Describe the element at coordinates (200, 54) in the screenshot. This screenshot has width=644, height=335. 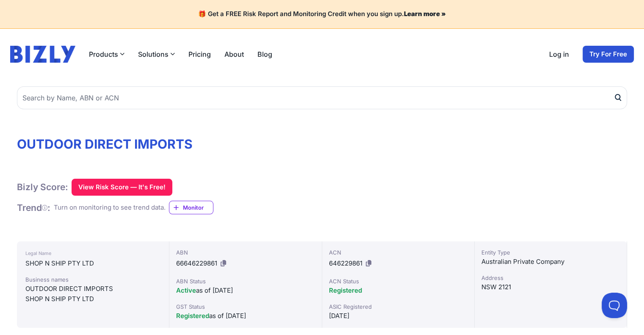
I see `a: Pricing` at that location.